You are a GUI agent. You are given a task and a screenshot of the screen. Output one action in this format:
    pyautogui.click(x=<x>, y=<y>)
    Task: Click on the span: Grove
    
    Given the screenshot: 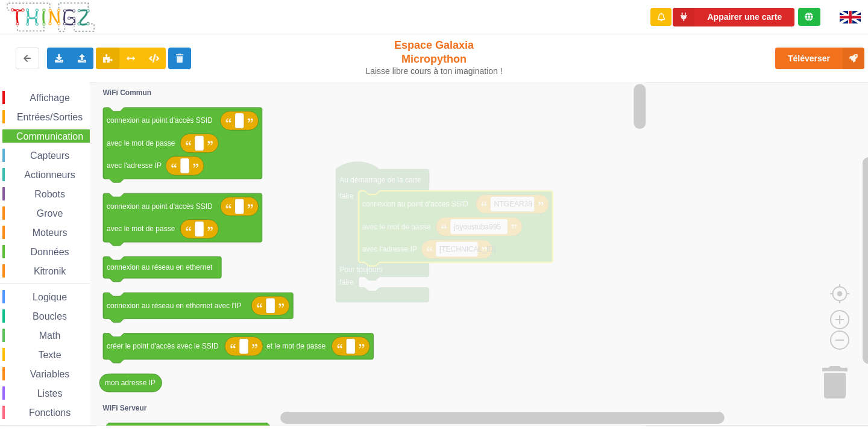 What is the action you would take?
    pyautogui.click(x=50, y=213)
    